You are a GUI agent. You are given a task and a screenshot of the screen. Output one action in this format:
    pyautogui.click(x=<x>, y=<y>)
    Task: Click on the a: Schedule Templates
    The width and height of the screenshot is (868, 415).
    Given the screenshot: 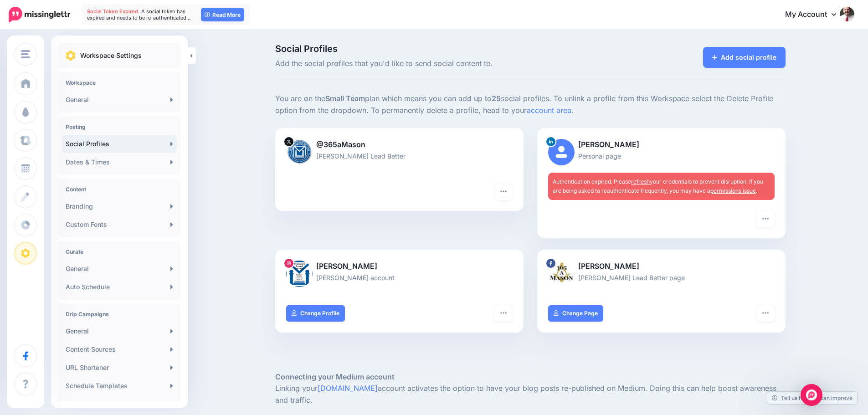 What is the action you would take?
    pyautogui.click(x=120, y=386)
    